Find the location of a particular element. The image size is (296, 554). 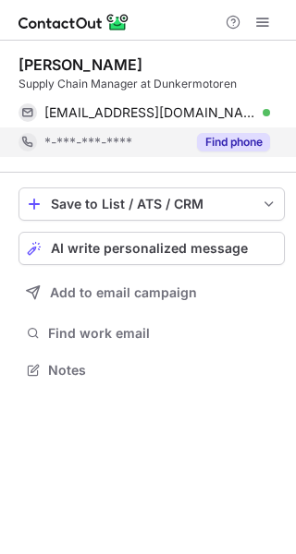

span: Add to email campaign is located at coordinates (123, 293).